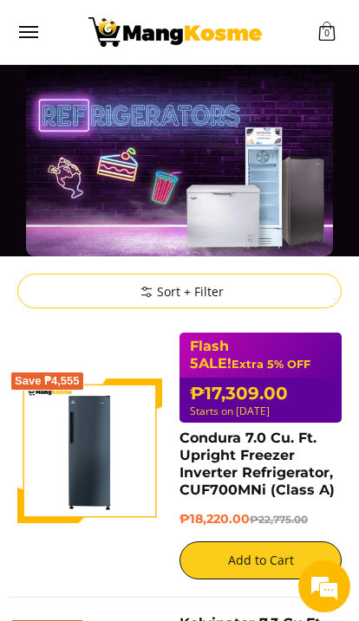 The image size is (359, 621). I want to click on img: Bodega Sale Refrigerator l Mang Kosme: Home Appliances Warehouse Sale, so click(175, 32).